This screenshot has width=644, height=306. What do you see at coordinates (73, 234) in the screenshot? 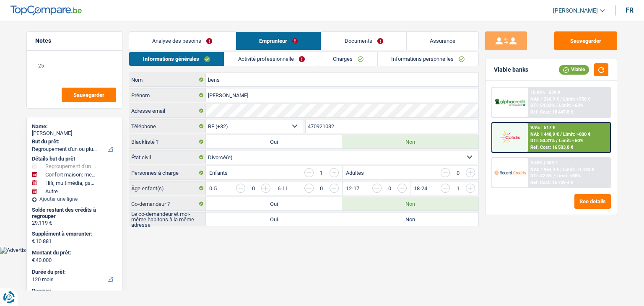
I see `label: Supplément à emprunter:` at bounding box center [73, 234].